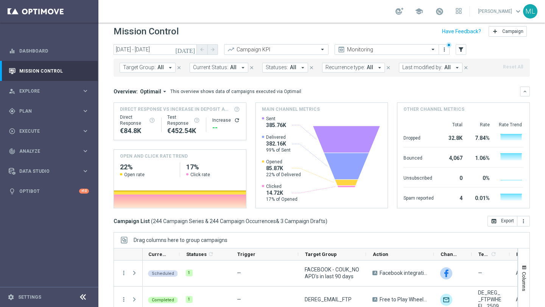 The height and width of the screenshot is (307, 545). Describe the element at coordinates (285, 68) in the screenshot. I see `button: Statuses: All arrow_drop_down` at that location.